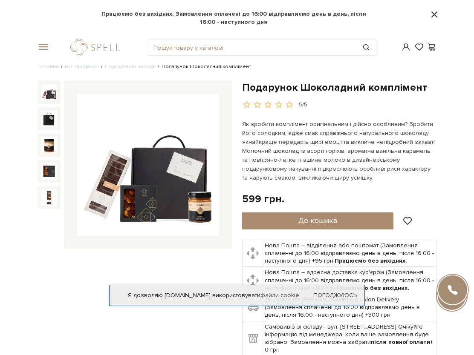 The height and width of the screenshot is (355, 474). Describe the element at coordinates (349, 281) in the screenshot. I see `td: Нова Пошта – адресна доставка кур'єром (Замовлення сплаченні до 16:00 відправляємо день в день, п...` at that location.